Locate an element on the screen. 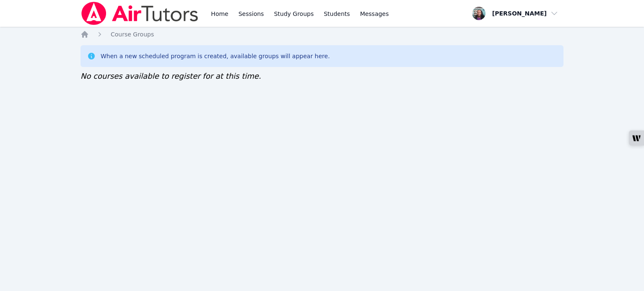 The height and width of the screenshot is (291, 644). span: Course Groups is located at coordinates (132, 35).